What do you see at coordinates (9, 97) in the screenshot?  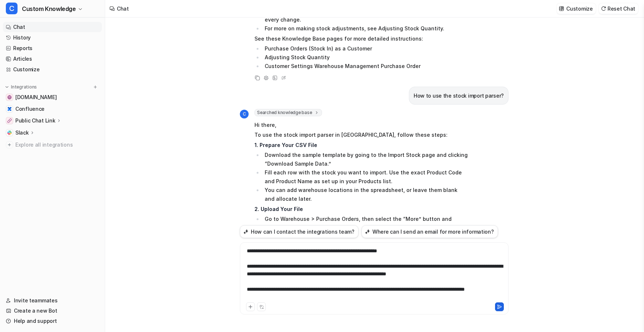 I see `img: help.cartoncloud.com` at bounding box center [9, 97].